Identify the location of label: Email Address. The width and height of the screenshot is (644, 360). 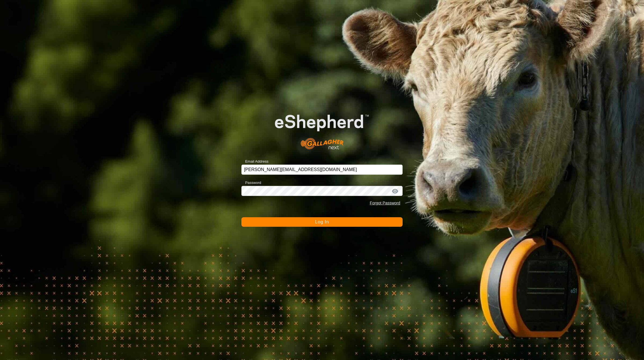
(255, 162).